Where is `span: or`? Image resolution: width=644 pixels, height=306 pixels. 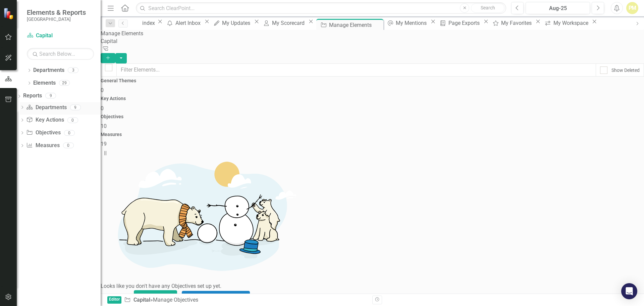 span: or is located at coordinates (180, 295).